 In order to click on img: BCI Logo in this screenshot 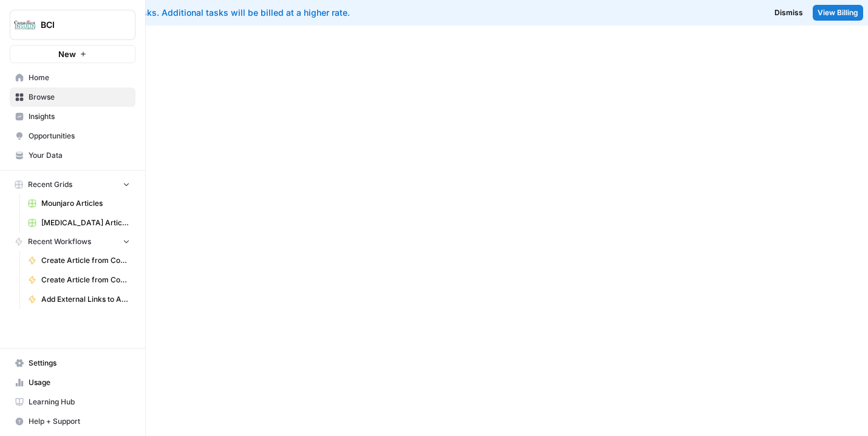, I will do `click(25, 25)`.